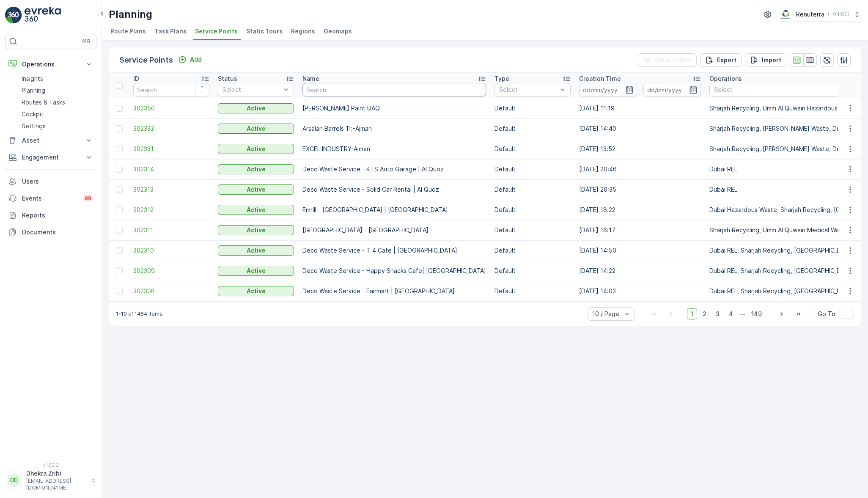 This screenshot has width=868, height=498. What do you see at coordinates (51, 198) in the screenshot?
I see `a: Events99` at bounding box center [51, 198].